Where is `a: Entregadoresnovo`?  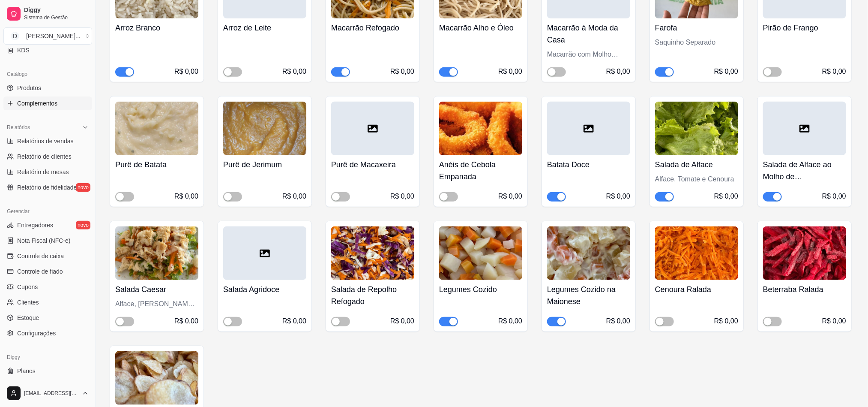 a: Entregadoresnovo is located at coordinates (48, 225).